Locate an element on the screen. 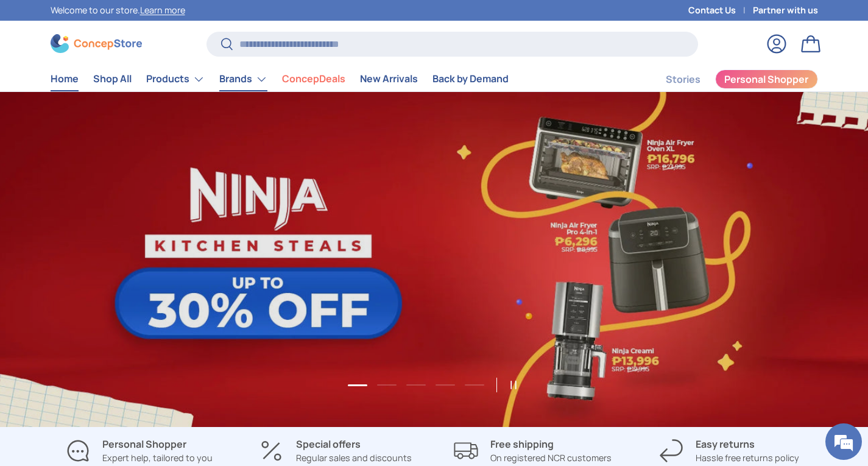 This screenshot has width=868, height=466. strong: Free shipping is located at coordinates (522, 444).